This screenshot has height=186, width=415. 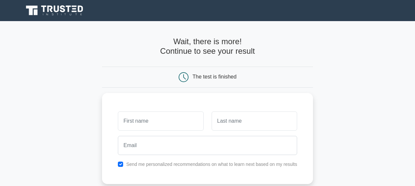 What do you see at coordinates (208, 146) in the screenshot?
I see `input: Email` at bounding box center [208, 146].